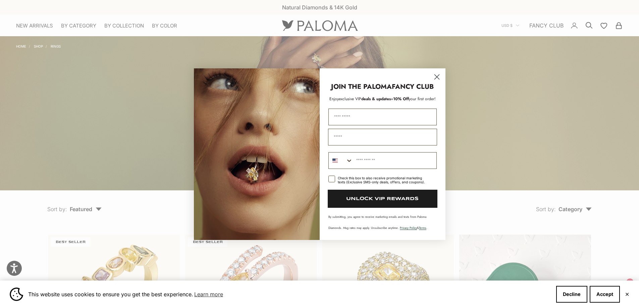  What do you see at coordinates (257, 154) in the screenshot?
I see `img: Loading...` at bounding box center [257, 154].